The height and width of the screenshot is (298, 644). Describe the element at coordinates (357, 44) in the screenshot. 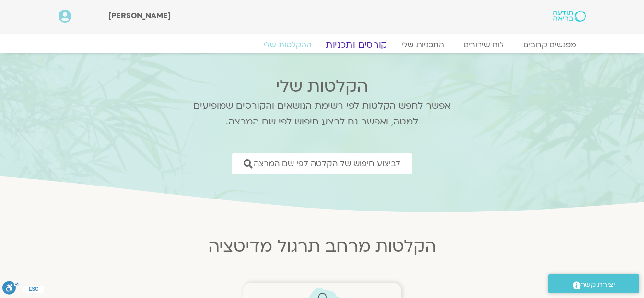

I see `a: קורסים ותכניות` at that location.